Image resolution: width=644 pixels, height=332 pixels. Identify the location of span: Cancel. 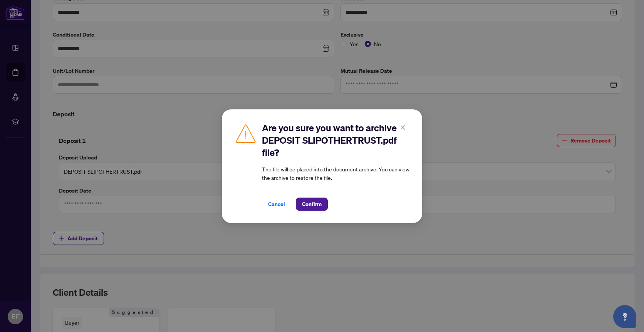
(277, 204).